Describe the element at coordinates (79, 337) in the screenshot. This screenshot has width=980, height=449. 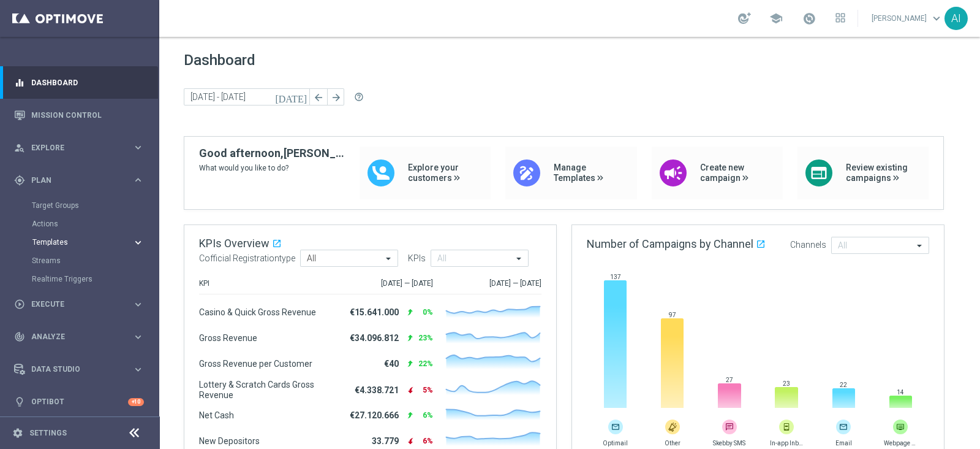
I see `button: track_changes Analyze keyboard_arrow_right` at that location.